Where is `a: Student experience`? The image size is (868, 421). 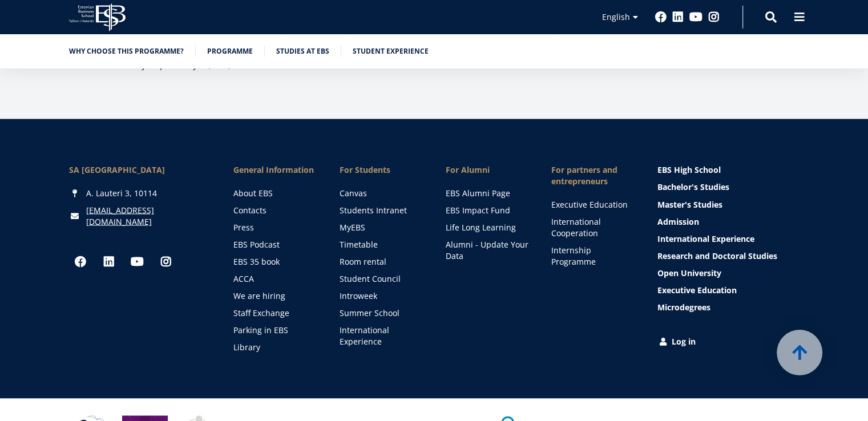 a: Student experience is located at coordinates (390, 51).